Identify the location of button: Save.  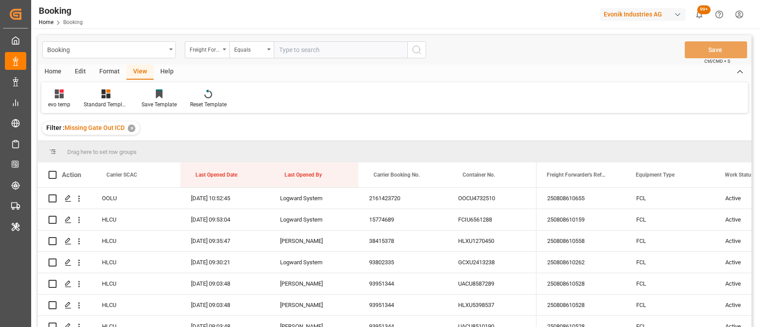
(716, 50).